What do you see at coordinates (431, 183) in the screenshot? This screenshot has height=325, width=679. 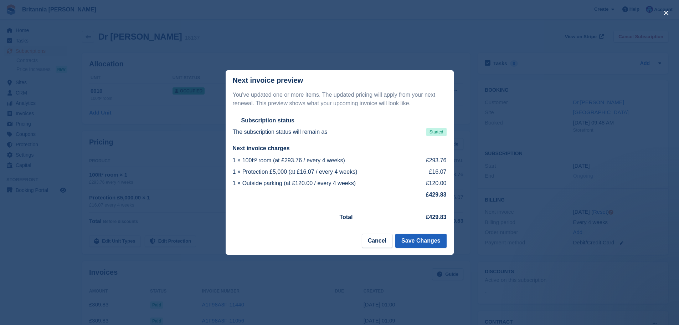 I see `td: £120.00` at bounding box center [431, 183].